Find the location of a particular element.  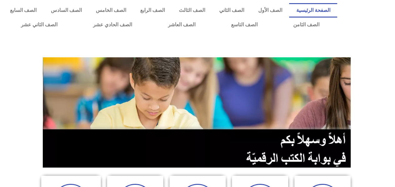

a: الصفحة الرئيسية is located at coordinates (313, 10).